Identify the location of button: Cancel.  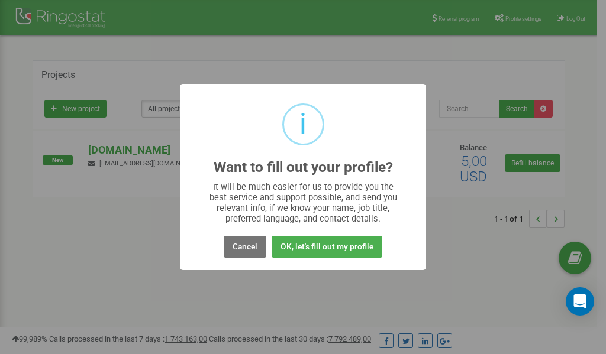
(245, 247).